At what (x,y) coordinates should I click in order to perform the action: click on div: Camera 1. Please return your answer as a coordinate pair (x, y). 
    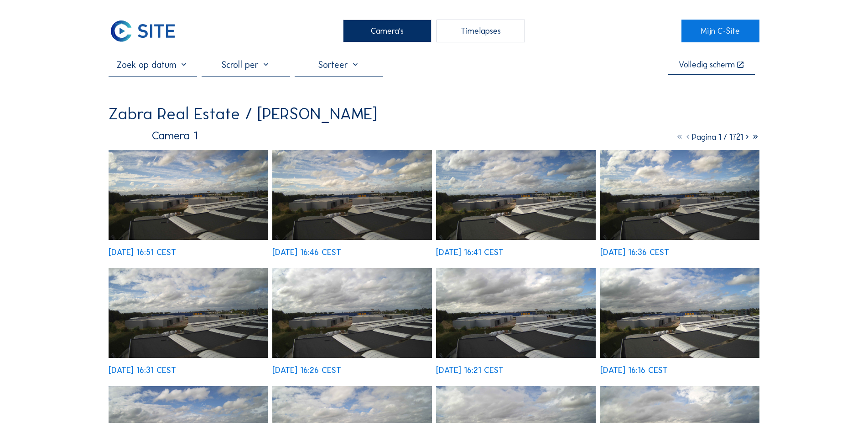
    Looking at the image, I should click on (153, 135).